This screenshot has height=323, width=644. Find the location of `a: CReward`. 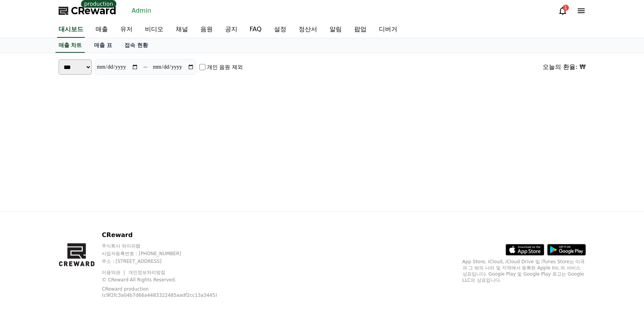

a: CReward is located at coordinates (87, 11).